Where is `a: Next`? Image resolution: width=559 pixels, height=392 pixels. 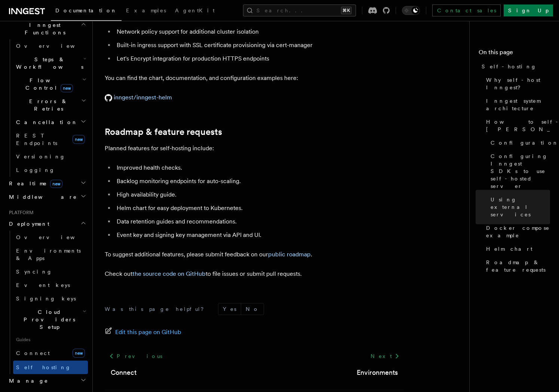
a: Next is located at coordinates (385, 357).